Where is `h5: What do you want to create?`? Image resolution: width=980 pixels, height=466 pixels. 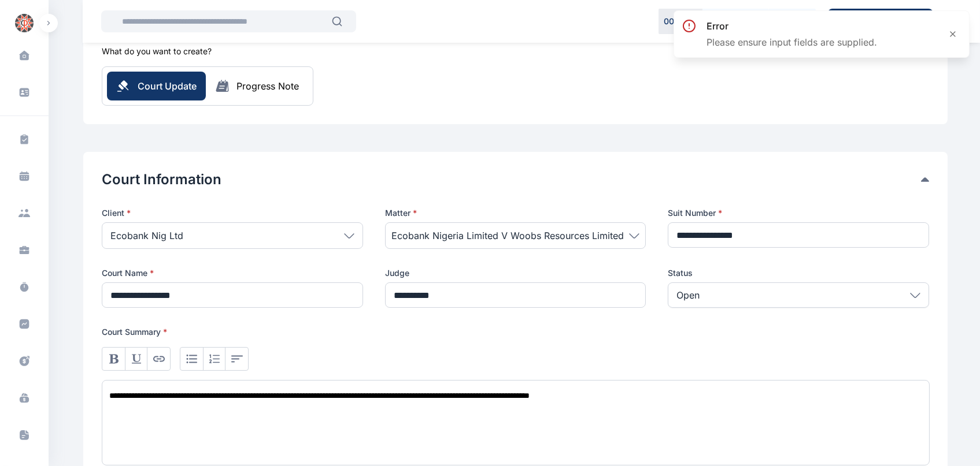 h5: What do you want to create? is located at coordinates (157, 51).